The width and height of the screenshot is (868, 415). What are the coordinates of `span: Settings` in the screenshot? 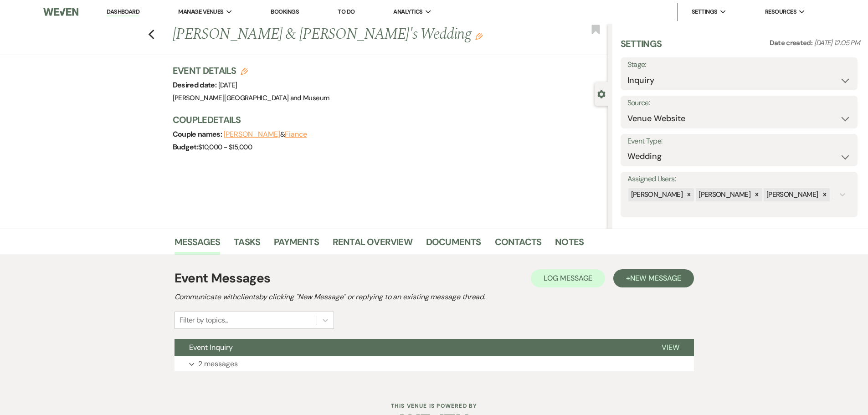 It's located at (705, 12).